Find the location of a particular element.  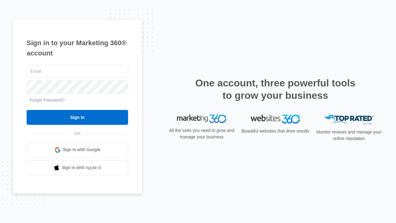

input: Email is located at coordinates (77, 71).